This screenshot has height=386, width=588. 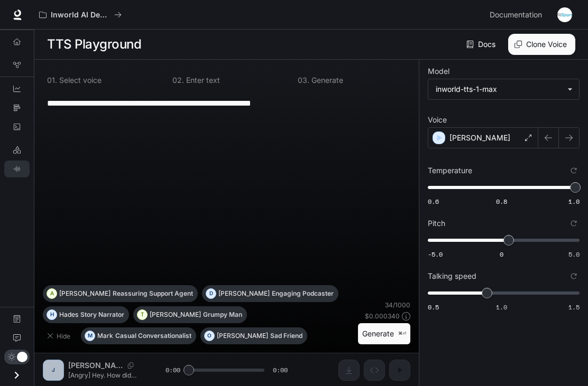 What do you see at coordinates (452, 276) in the screenshot?
I see `p: Talking speed` at bounding box center [452, 276].